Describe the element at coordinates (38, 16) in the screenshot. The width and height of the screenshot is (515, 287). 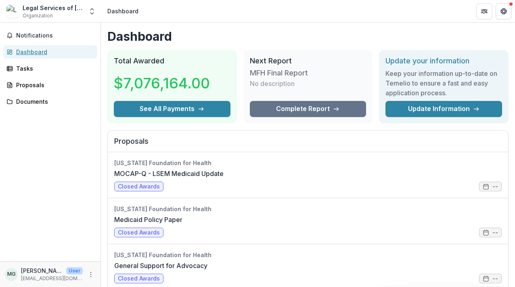
I see `span: Organization` at that location.